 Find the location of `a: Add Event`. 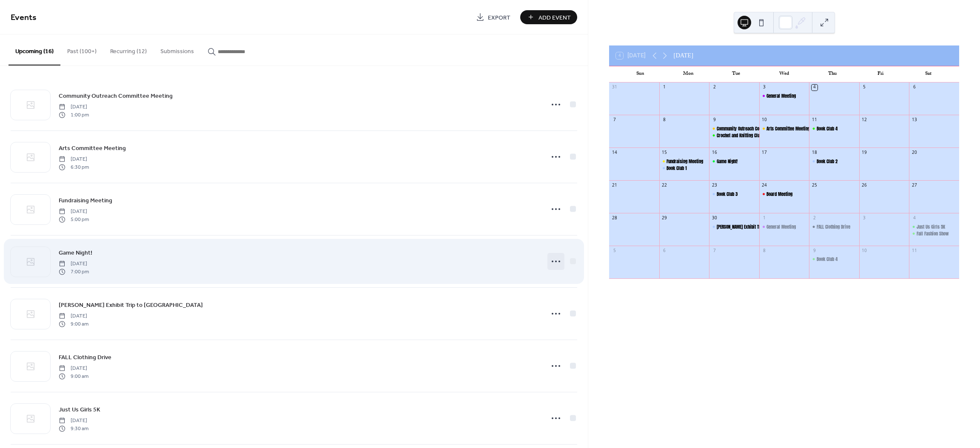

a: Add Event is located at coordinates (549, 17).